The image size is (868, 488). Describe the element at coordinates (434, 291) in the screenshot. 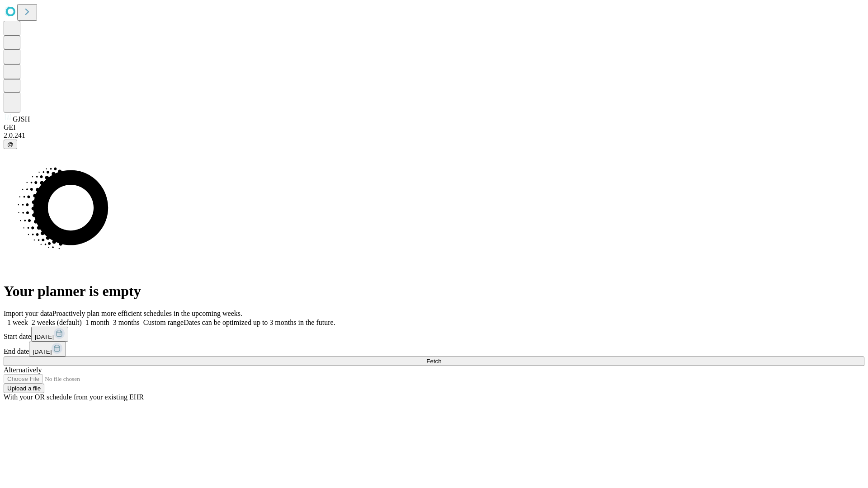

I see `h1: Your planner is empty` at that location.